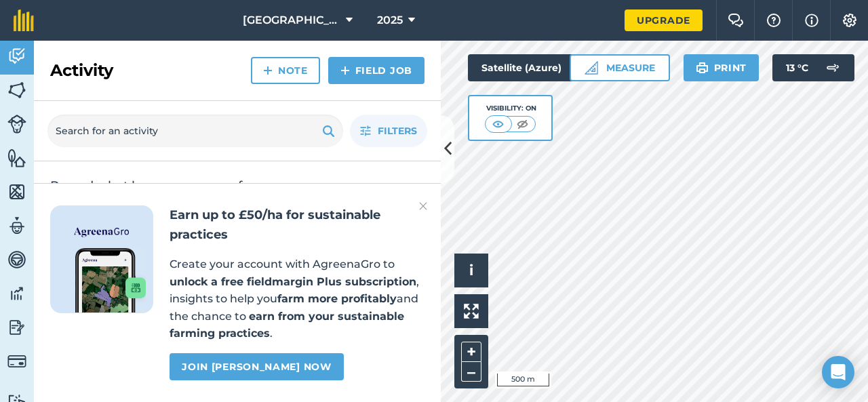 This screenshot has height=402, width=868. I want to click on button: Filters, so click(388, 131).